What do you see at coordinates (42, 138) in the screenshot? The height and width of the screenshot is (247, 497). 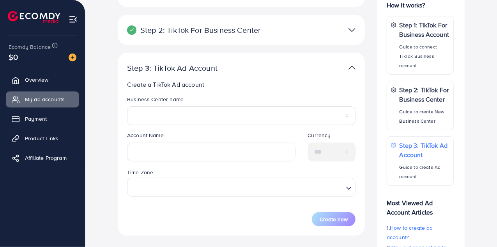 I see `span: Product Links` at bounding box center [42, 138].